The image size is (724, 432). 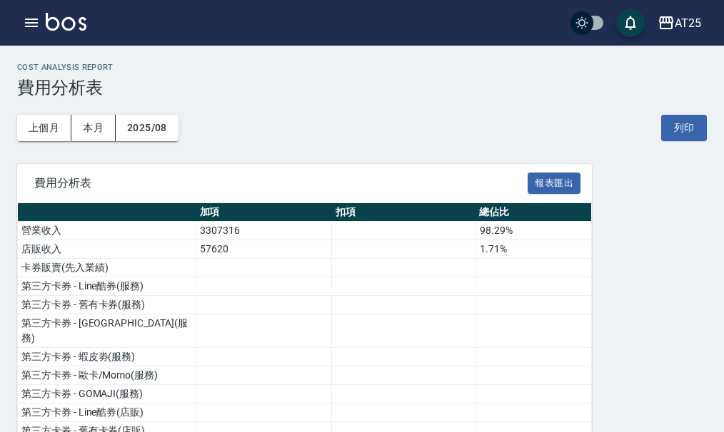 What do you see at coordinates (687, 23) in the screenshot?
I see `div: AT25` at bounding box center [687, 23].